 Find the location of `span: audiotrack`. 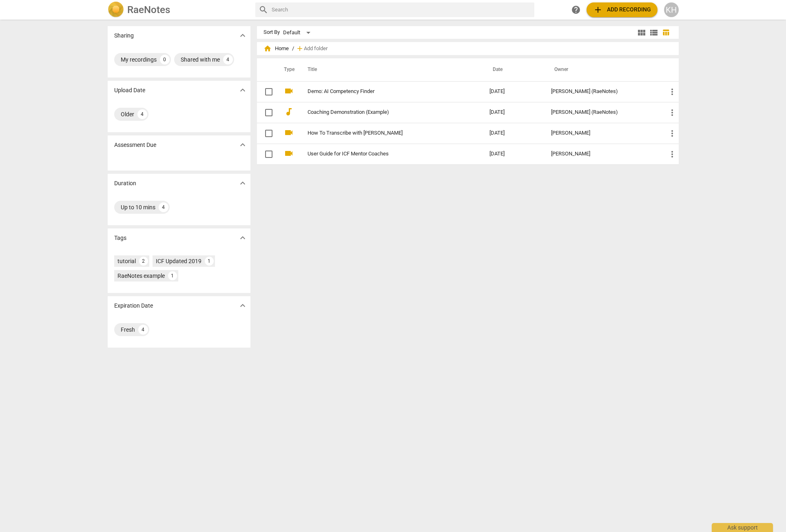

span: audiotrack is located at coordinates (288, 112).